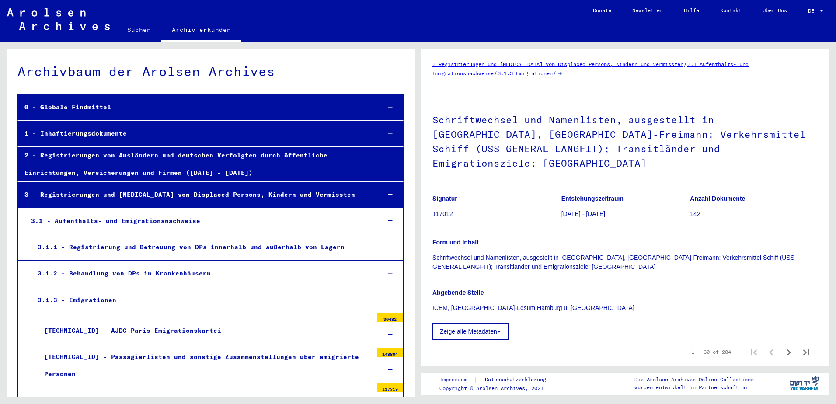 This screenshot has height=404, width=836. Describe the element at coordinates (754, 352) in the screenshot. I see `button: First page` at that location.